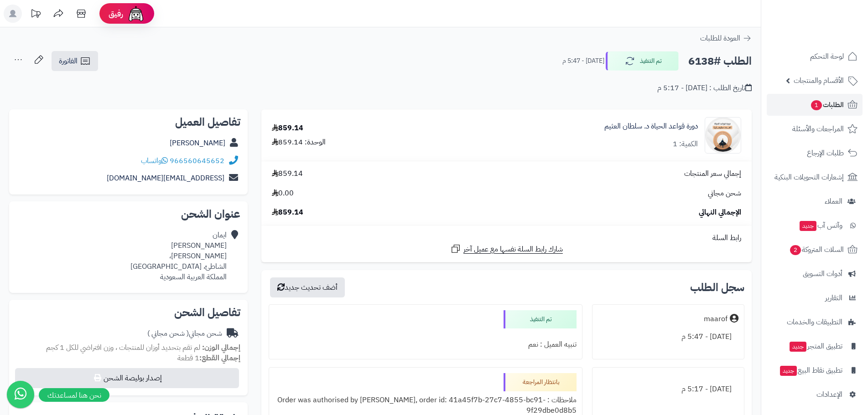 This screenshot has height=415, width=868. Describe the element at coordinates (720, 61) in the screenshot. I see `h2: الطلب #6138` at that location.